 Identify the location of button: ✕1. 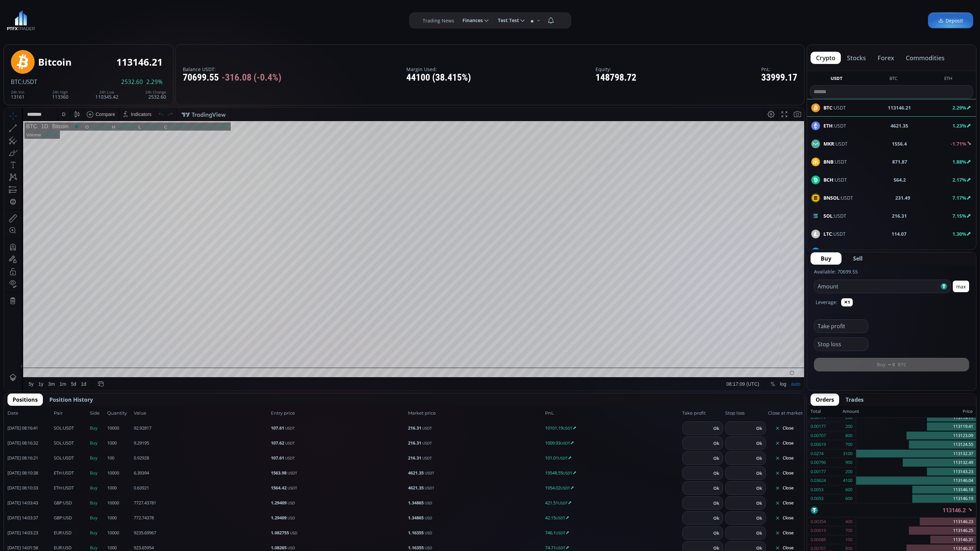
(847, 302).